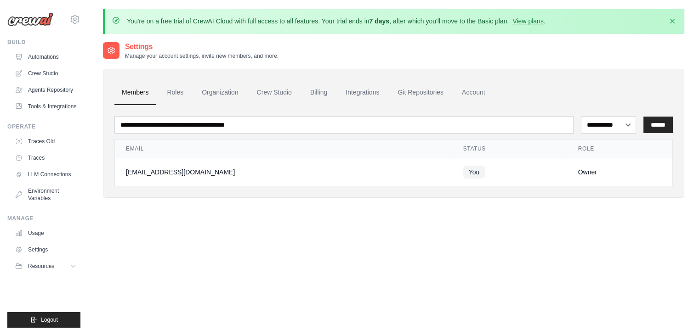  What do you see at coordinates (45, 158) in the screenshot?
I see `a: Traces` at bounding box center [45, 158].